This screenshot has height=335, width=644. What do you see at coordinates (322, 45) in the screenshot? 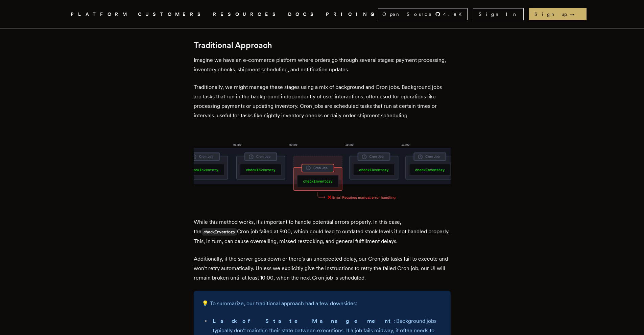
I see `h2: Traditional Approach` at bounding box center [322, 45].